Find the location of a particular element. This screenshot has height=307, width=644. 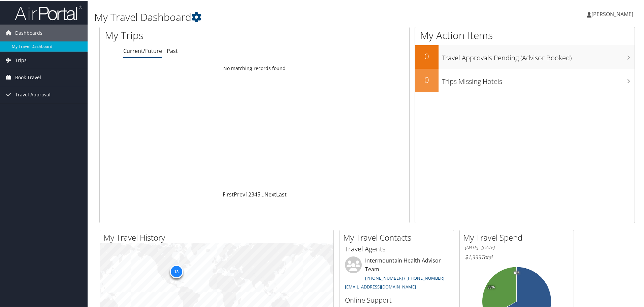

a: 4 is located at coordinates (256, 194).